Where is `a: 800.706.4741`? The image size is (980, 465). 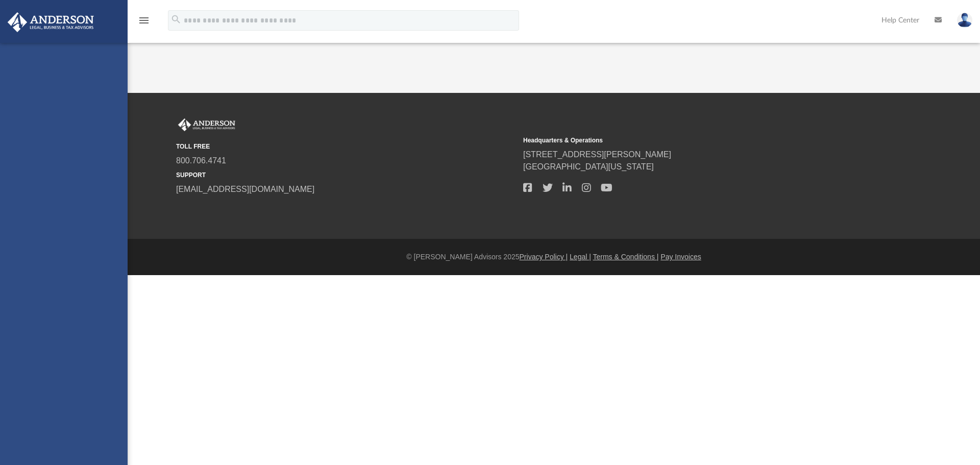 a: 800.706.4741 is located at coordinates (201, 160).